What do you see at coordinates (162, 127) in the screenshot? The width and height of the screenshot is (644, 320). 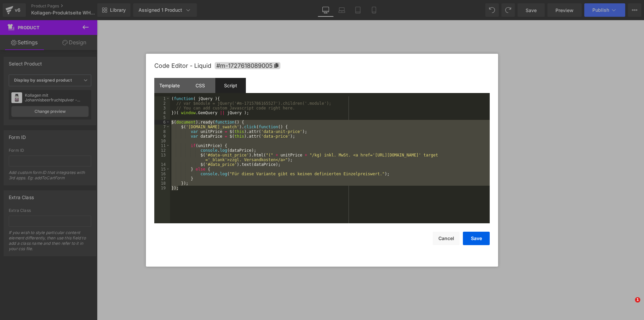 I see `div: 7` at bounding box center [162, 127].